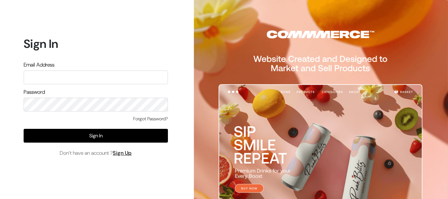 The width and height of the screenshot is (448, 199). Describe the element at coordinates (39, 65) in the screenshot. I see `label: Email Address` at that location.